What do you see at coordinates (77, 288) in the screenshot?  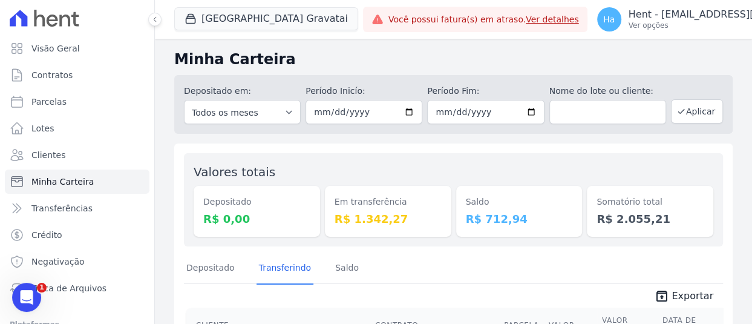 I see `a: Troca de Arquivos` at bounding box center [77, 288].